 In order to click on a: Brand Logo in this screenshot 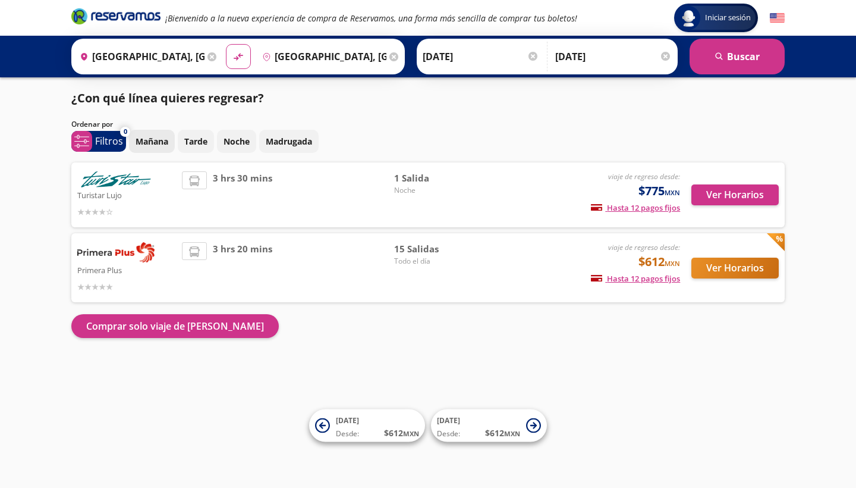, I will do `click(116, 18)`.